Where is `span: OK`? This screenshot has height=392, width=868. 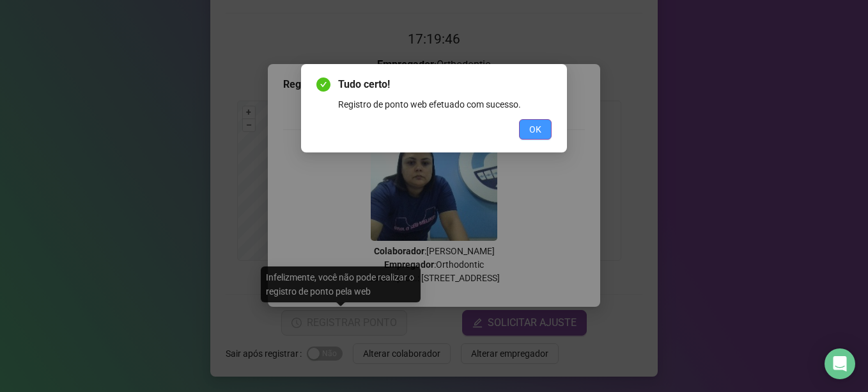 span: OK is located at coordinates (535, 129).